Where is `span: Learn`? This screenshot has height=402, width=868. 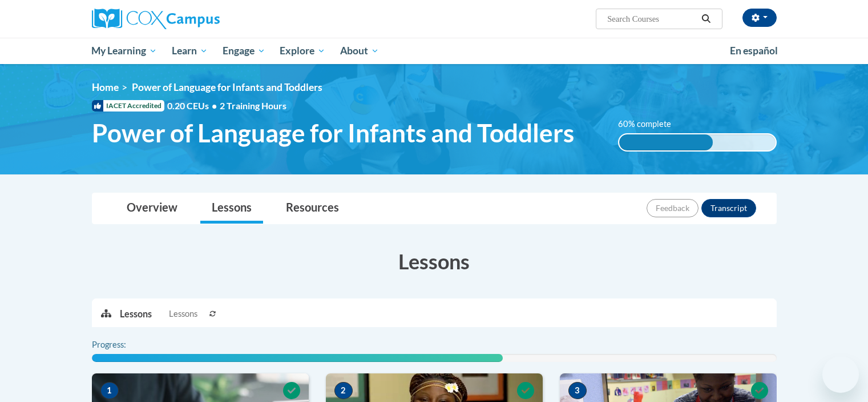
span: Learn is located at coordinates (190, 51).